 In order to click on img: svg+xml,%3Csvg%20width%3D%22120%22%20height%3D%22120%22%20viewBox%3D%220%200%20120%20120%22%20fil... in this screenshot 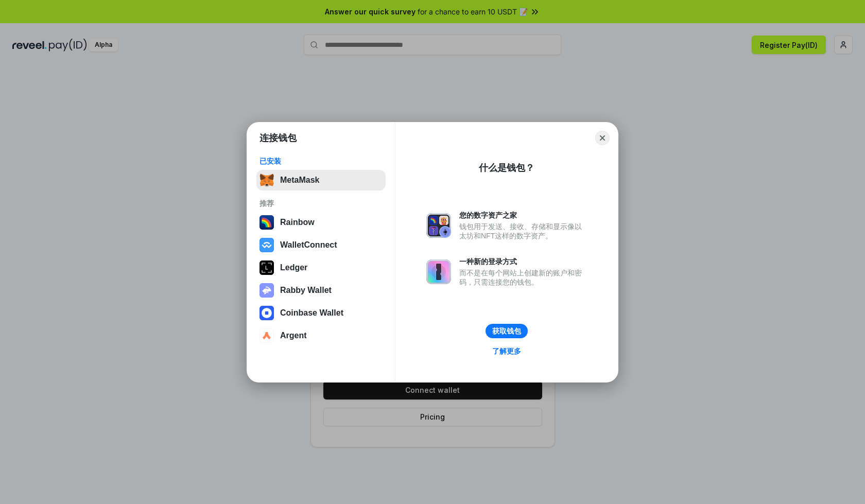, I will do `click(267, 223)`.